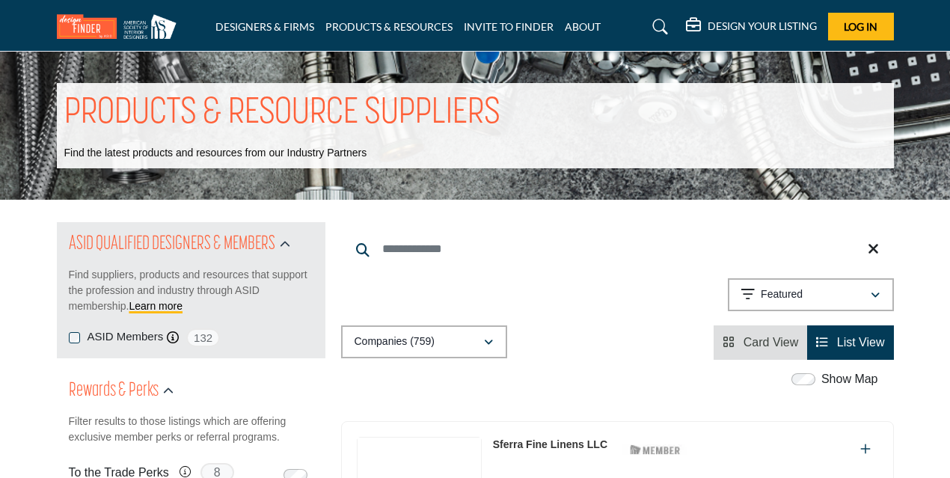 The image size is (950, 478). I want to click on p: Filter results to those listings which are offering exclusive member perks or referral programs., so click(191, 429).